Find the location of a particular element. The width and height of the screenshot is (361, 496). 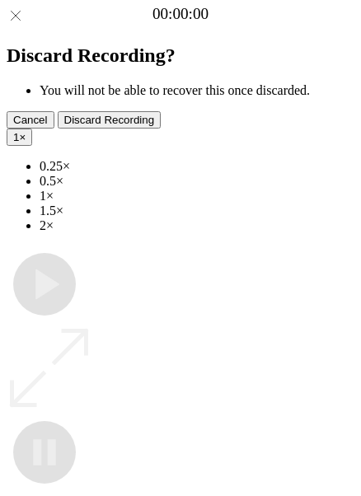

li: 1× is located at coordinates (197, 196).